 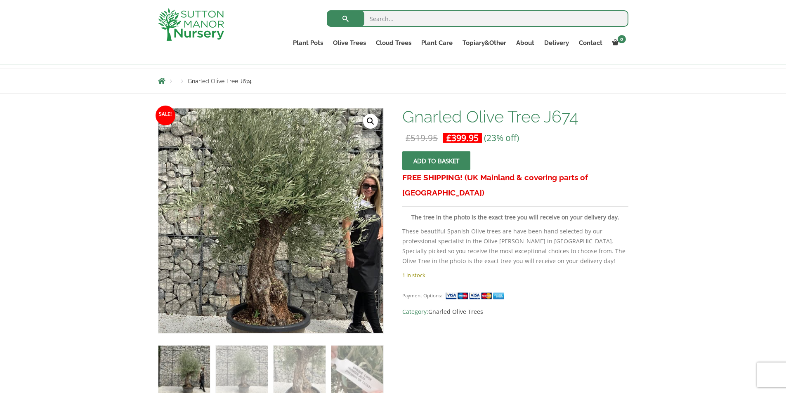 What do you see at coordinates (617, 43) in the screenshot?
I see `a: 0` at bounding box center [617, 43].